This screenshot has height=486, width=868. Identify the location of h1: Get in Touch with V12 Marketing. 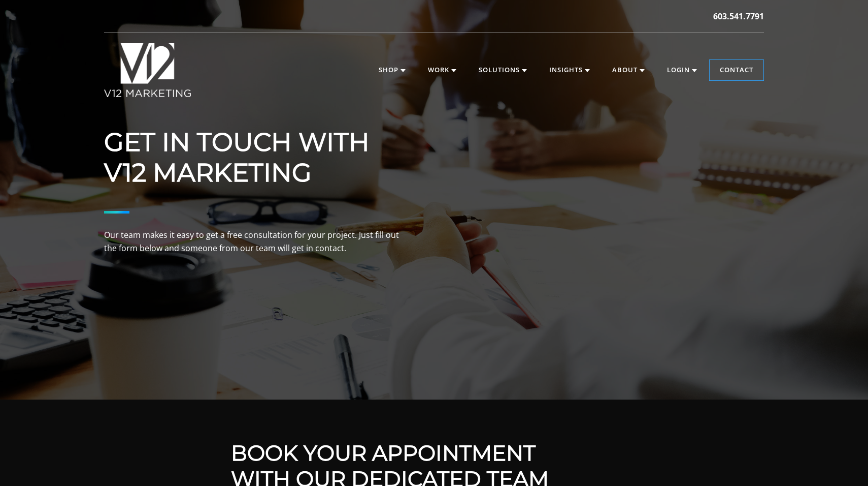
(257, 158).